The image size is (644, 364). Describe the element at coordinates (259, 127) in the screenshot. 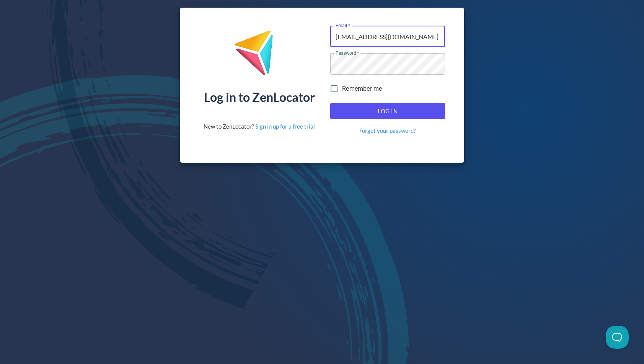

I see `div: New to ZenLocator?` at that location.